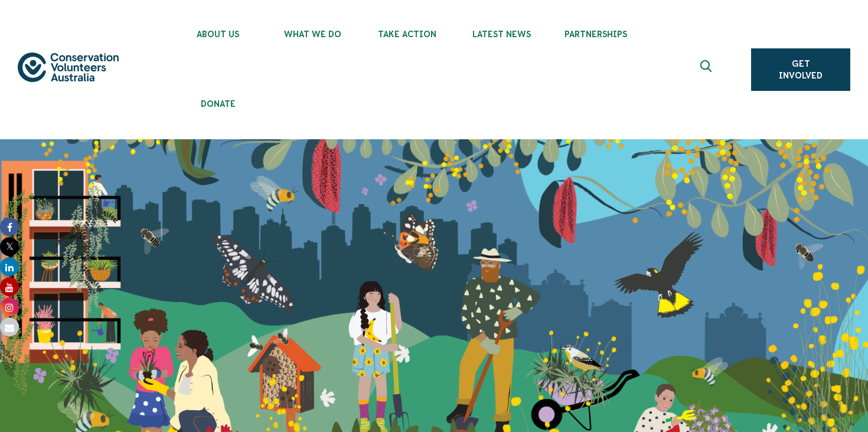 The image size is (868, 432). I want to click on span: Latest News, so click(502, 34).